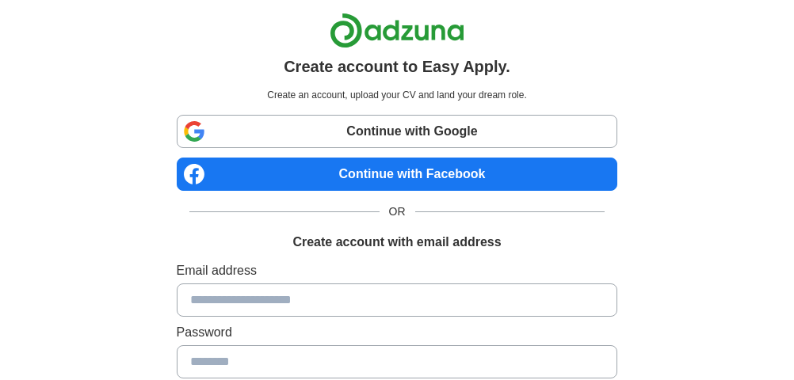 The width and height of the screenshot is (794, 380). Describe the element at coordinates (397, 271) in the screenshot. I see `label: Email address` at that location.